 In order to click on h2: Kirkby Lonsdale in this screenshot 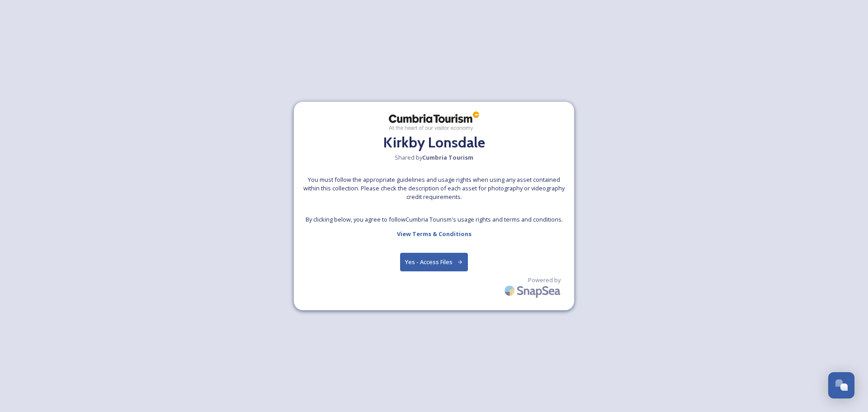, I will do `click(434, 143)`.